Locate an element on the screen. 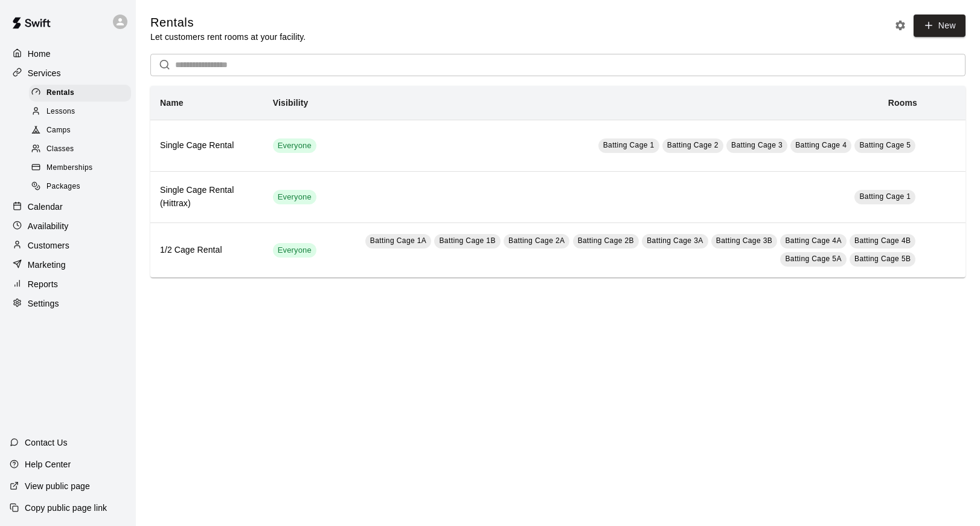  a: Classes is located at coordinates (82, 149).